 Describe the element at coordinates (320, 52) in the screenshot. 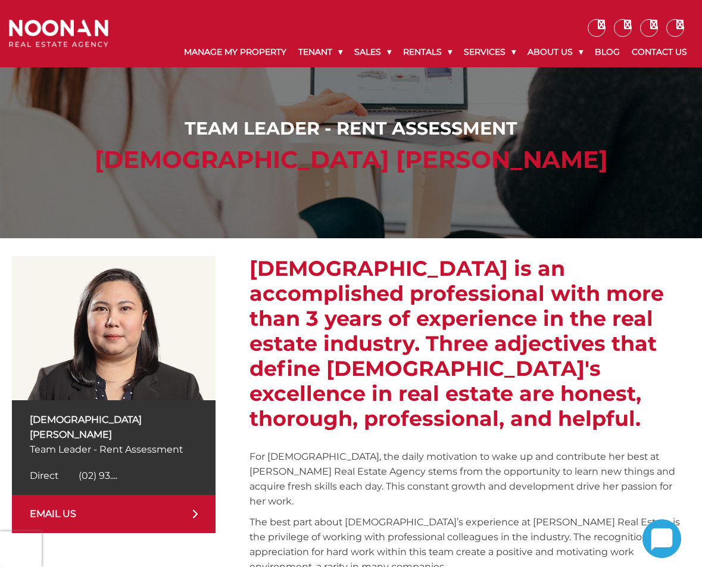

I see `a: Tenant` at that location.